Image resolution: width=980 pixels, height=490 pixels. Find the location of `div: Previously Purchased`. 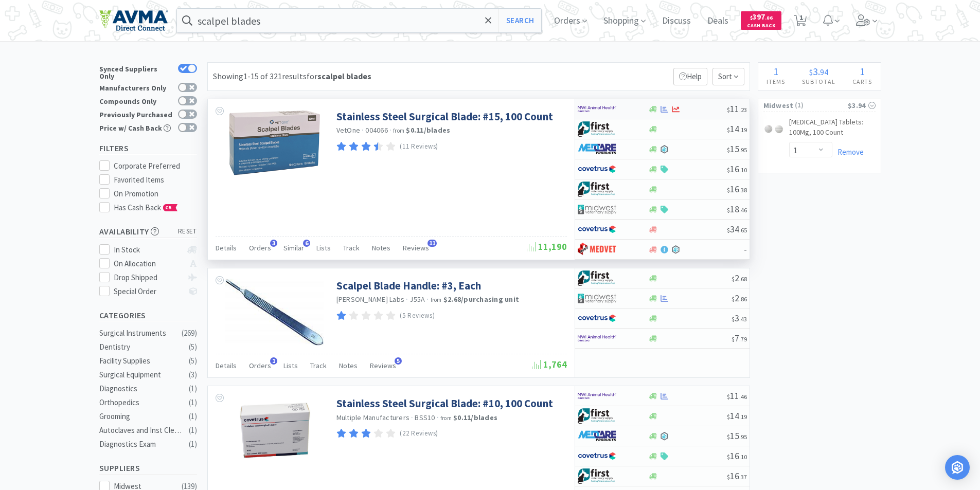

div: Previously Purchased is located at coordinates (136, 114).